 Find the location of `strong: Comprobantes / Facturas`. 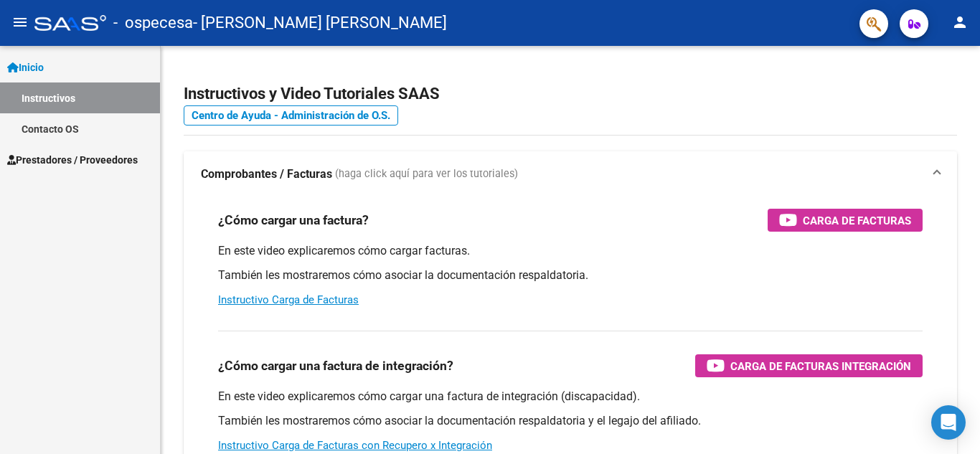

strong: Comprobantes / Facturas is located at coordinates (266, 175).